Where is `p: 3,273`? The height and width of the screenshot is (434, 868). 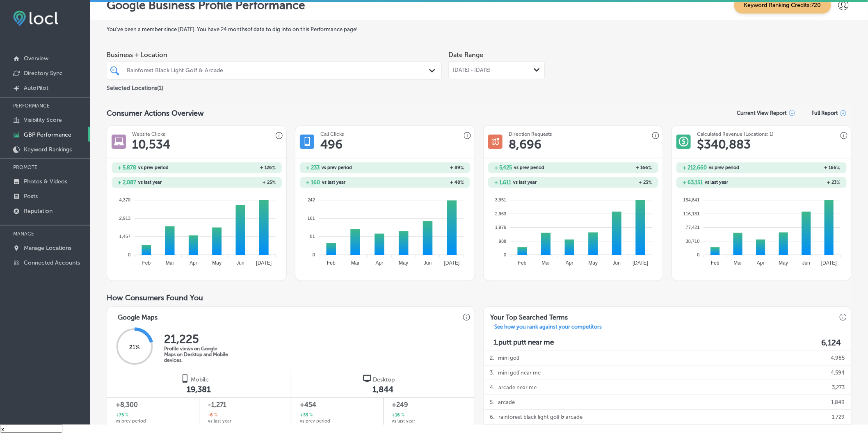 p: 3,273 is located at coordinates (839, 388).